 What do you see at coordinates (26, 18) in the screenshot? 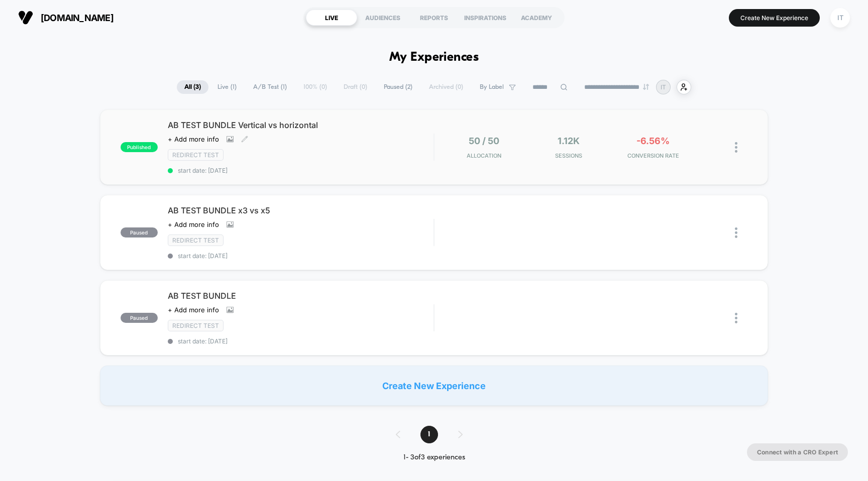
I see `img: Visually logo` at bounding box center [26, 18].